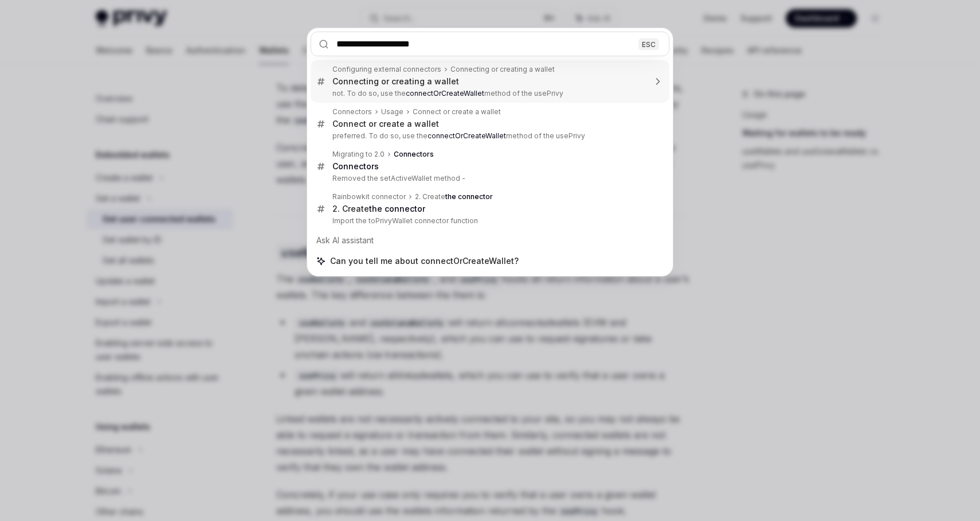  I want to click on p: Removed the setActiveWallet method -, so click(489, 178).